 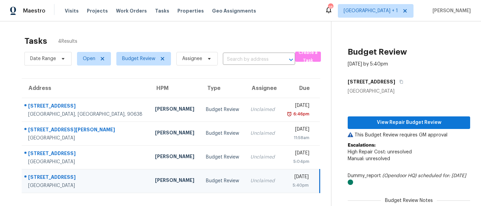 What do you see at coordinates (369, 159) in the screenshot?
I see `span: Manual: unresolved` at bounding box center [369, 159].